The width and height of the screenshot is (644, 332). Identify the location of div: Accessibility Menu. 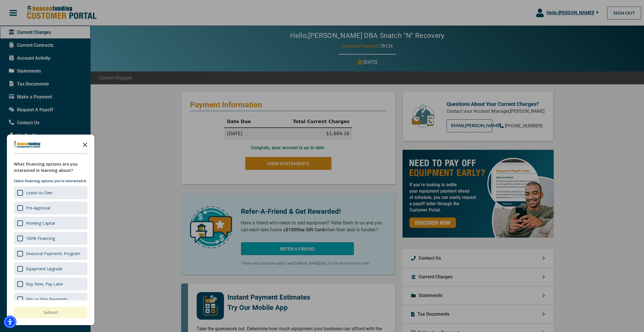
(10, 322).